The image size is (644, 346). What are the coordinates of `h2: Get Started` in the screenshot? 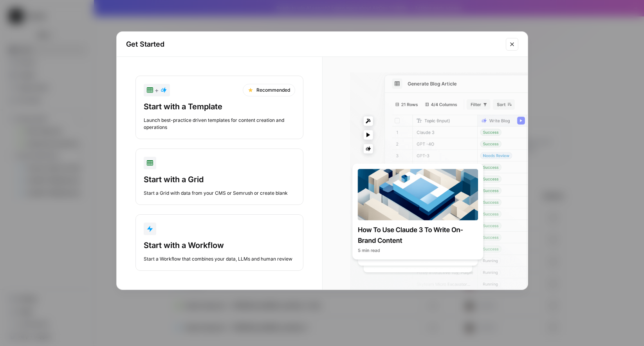 It's located at (314, 45).